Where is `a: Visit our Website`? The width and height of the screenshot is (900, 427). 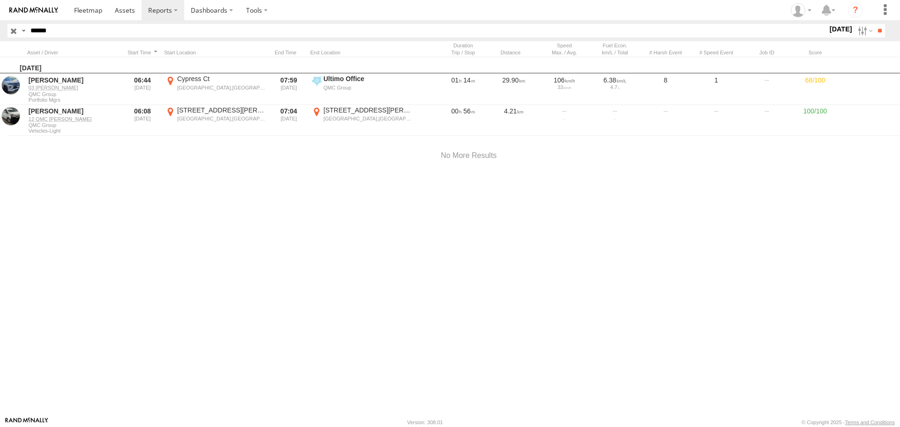
a: Visit our Website is located at coordinates (27, 422).